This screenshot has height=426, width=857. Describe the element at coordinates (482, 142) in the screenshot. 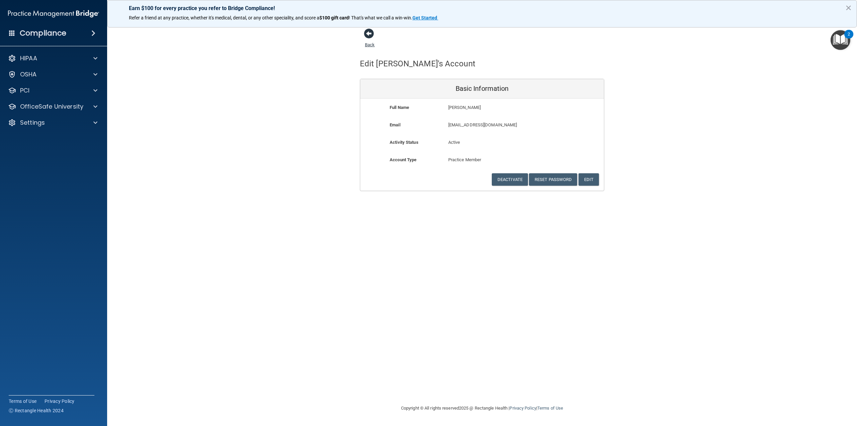

I see `p: Active` at that location.